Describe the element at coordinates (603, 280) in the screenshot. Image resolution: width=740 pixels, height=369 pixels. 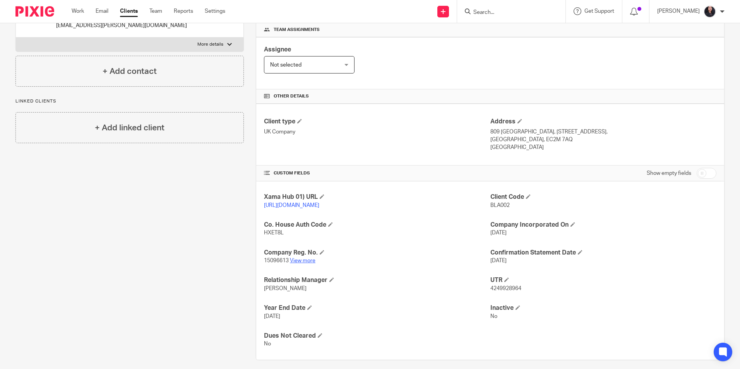
I see `h4: UTR` at that location.